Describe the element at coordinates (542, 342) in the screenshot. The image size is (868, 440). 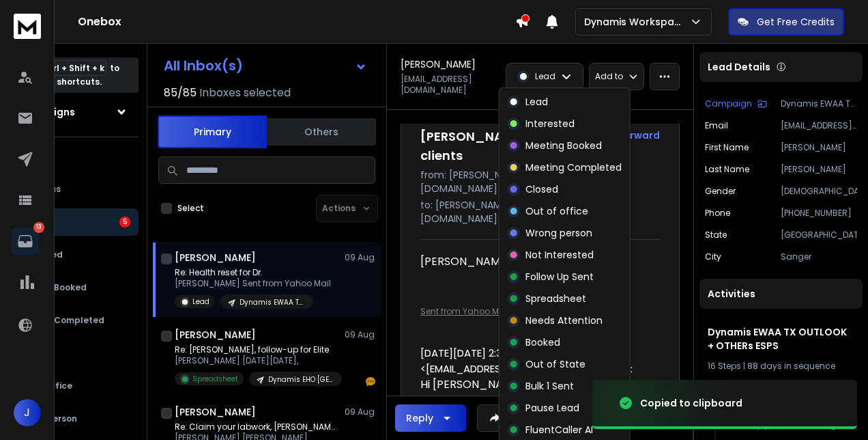
I see `p: Booked` at that location.